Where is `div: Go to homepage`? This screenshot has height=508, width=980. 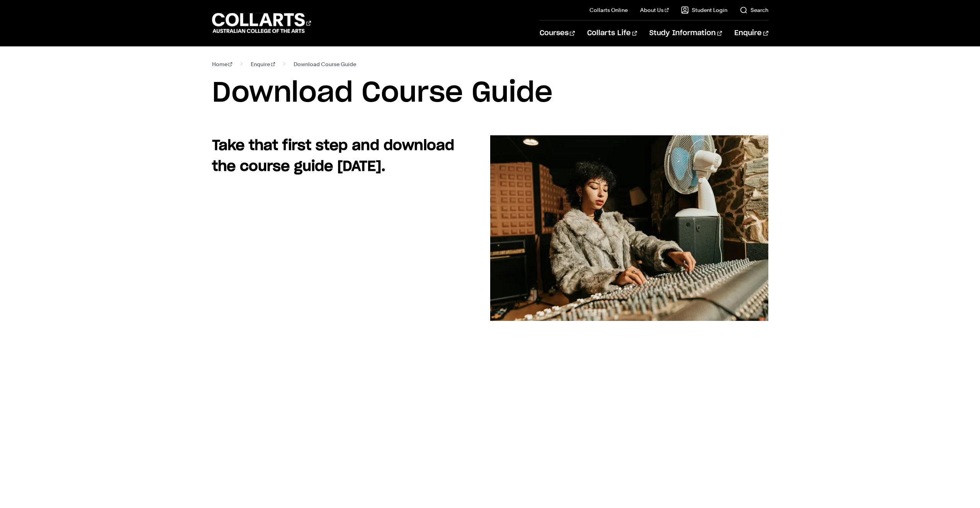 div: Go to homepage is located at coordinates (261, 23).